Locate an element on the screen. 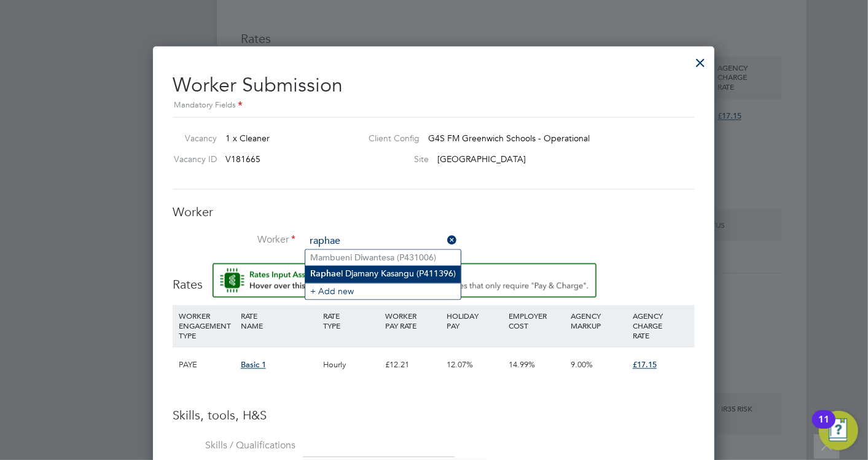  div: 11 is located at coordinates (824, 427).